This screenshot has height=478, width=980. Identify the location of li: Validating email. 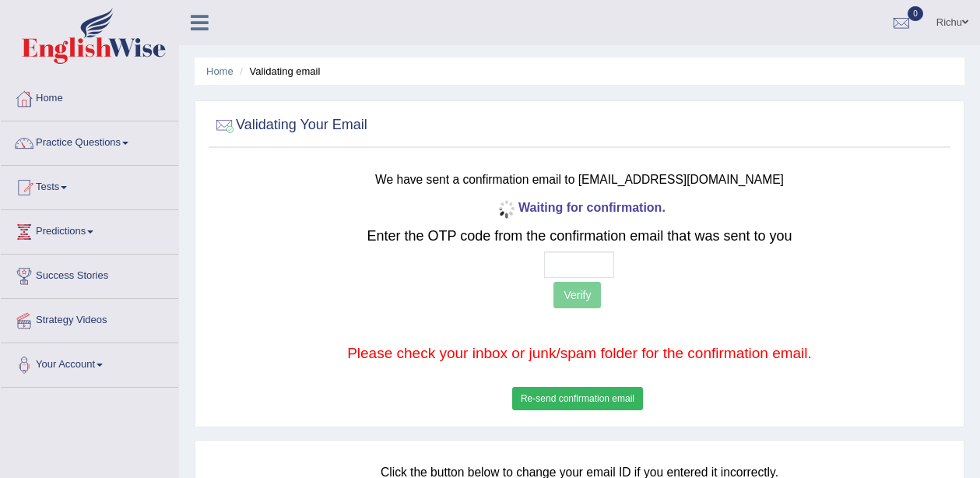
(278, 71).